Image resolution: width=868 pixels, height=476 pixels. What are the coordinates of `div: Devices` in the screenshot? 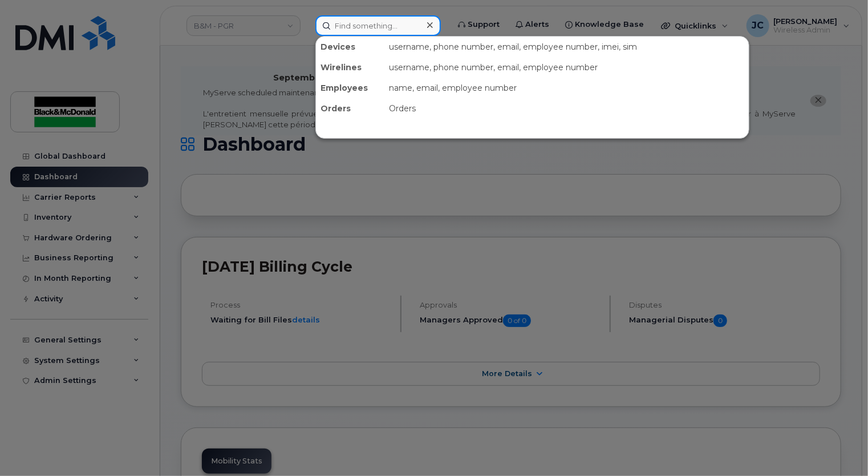 It's located at (350, 46).